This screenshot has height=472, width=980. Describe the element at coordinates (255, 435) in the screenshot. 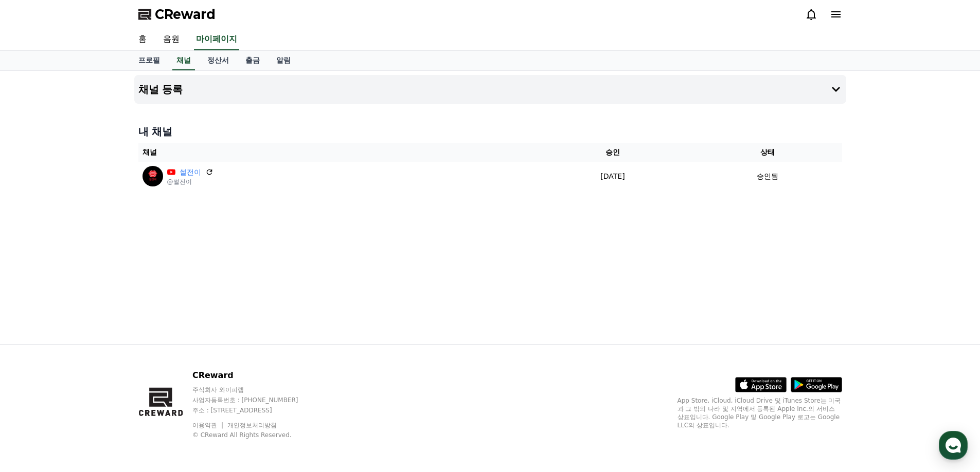

I see `p: © CReward All Rights Reserved.` at that location.